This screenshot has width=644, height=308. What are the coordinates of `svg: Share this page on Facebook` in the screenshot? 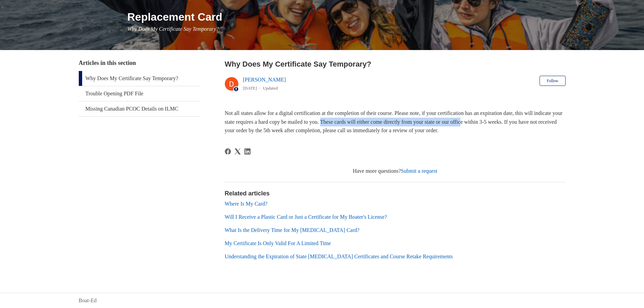 It's located at (228, 152).